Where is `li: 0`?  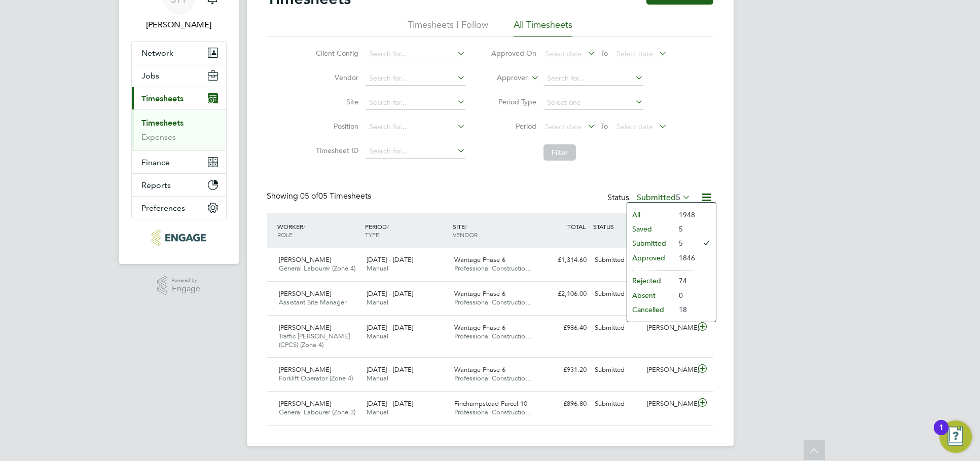
li: 0 is located at coordinates (685, 296).